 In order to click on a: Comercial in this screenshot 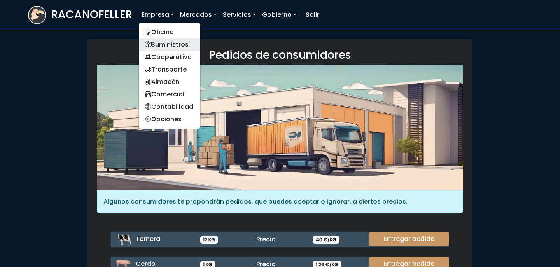, I will do `click(170, 94)`.